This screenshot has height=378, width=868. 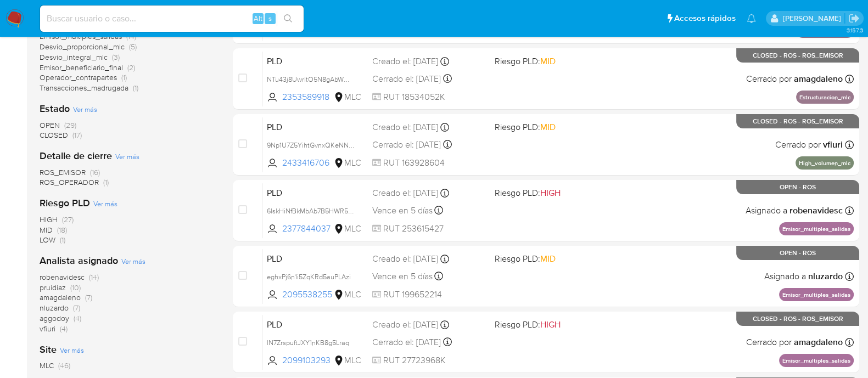 What do you see at coordinates (258, 18) in the screenshot?
I see `span: Alt` at bounding box center [258, 18].